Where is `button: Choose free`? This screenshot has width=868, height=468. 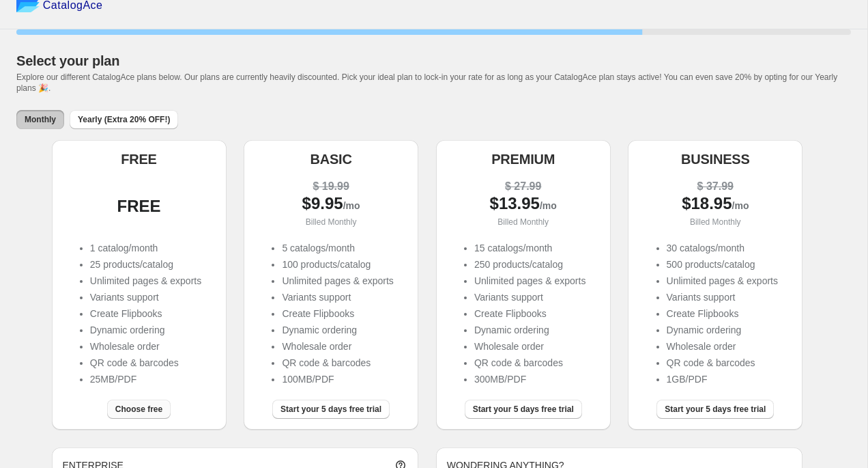 button: Choose free is located at coordinates (139, 409).